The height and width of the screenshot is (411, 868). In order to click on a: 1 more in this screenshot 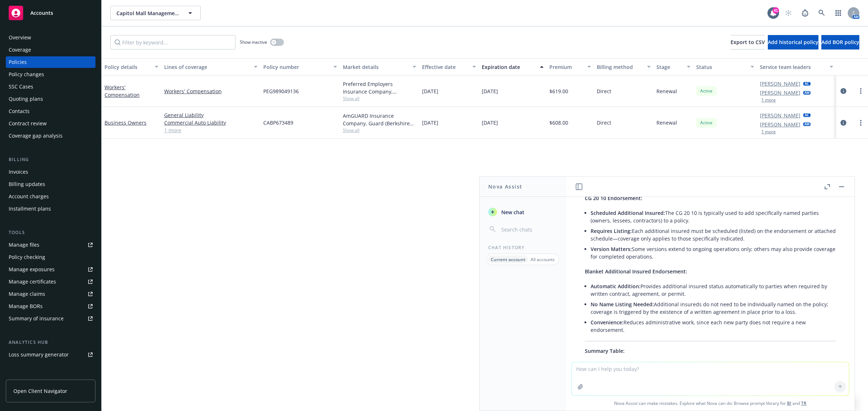, I will do `click(211, 130)`.